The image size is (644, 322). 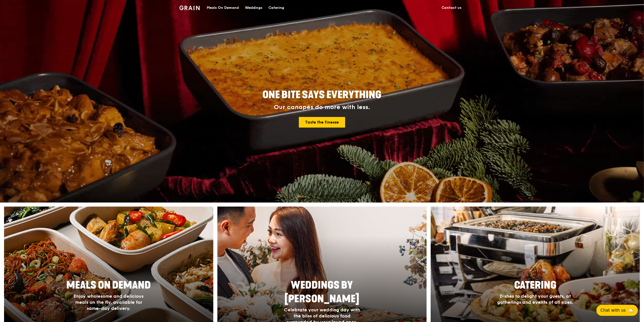 I want to click on div: Catering, so click(x=276, y=8).